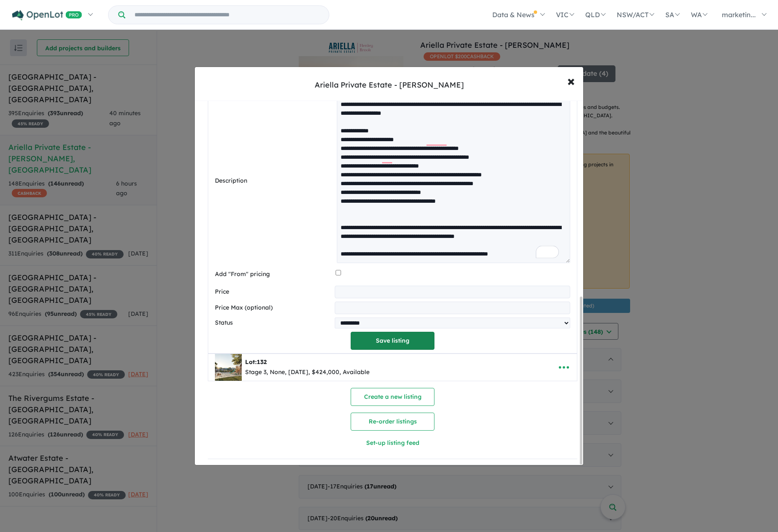  What do you see at coordinates (262, 362) in the screenshot?
I see `span: 132` at bounding box center [262, 362].